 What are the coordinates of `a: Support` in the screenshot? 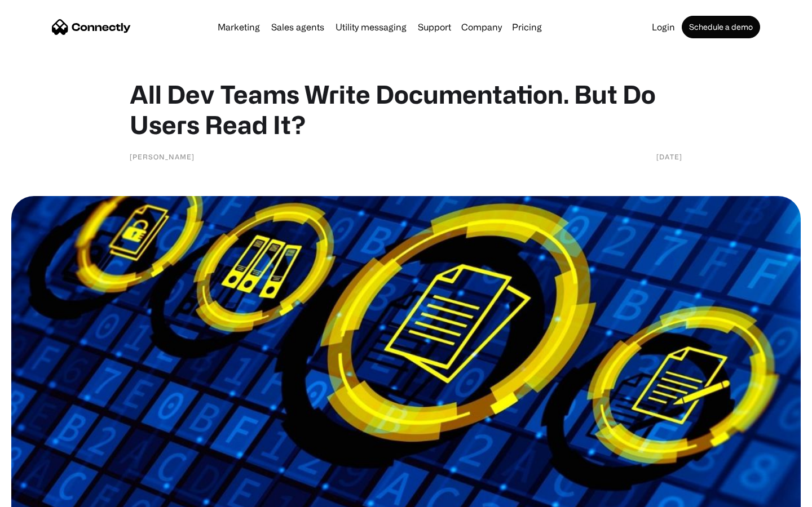 It's located at (434, 27).